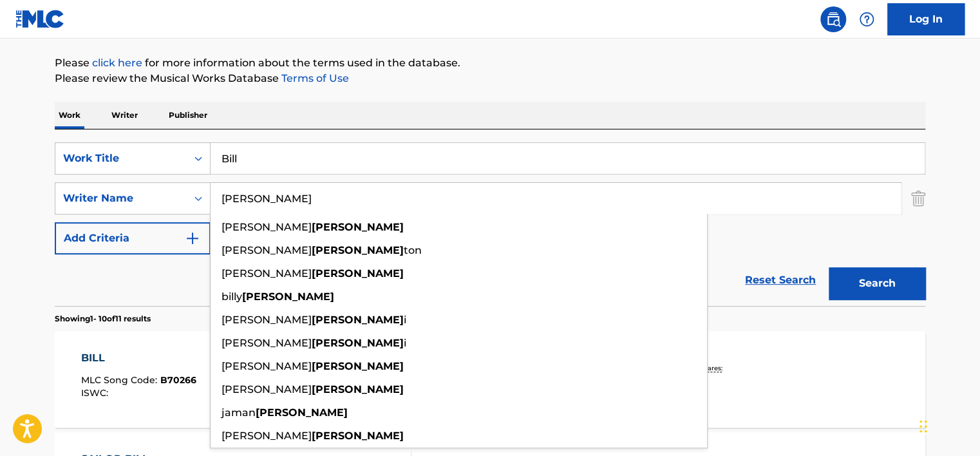 This screenshot has height=456, width=980. What do you see at coordinates (923, 427) in the screenshot?
I see `div: Drag` at bounding box center [923, 427].